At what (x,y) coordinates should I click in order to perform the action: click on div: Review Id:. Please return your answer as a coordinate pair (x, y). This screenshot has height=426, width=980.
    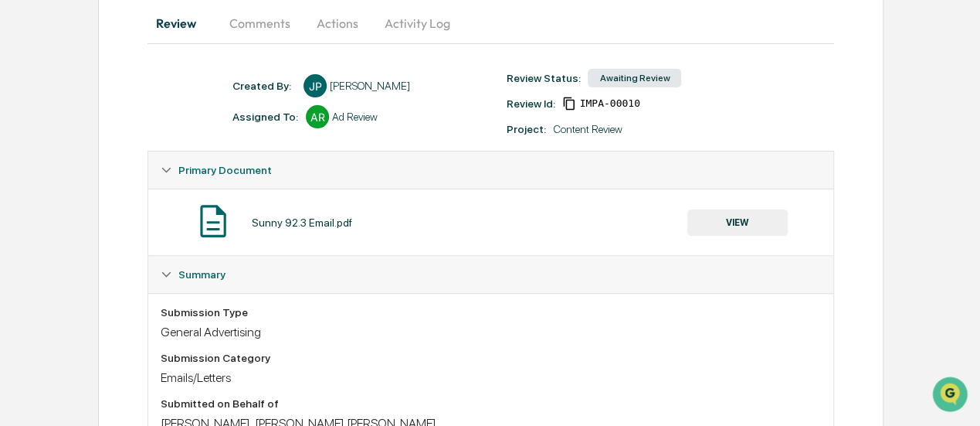
    Looking at the image, I should click on (530, 103).